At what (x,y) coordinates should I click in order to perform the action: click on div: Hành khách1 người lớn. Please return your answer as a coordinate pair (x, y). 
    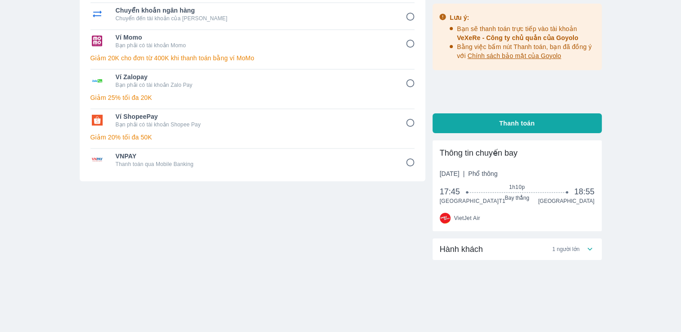
    Looking at the image, I should click on (517, 249).